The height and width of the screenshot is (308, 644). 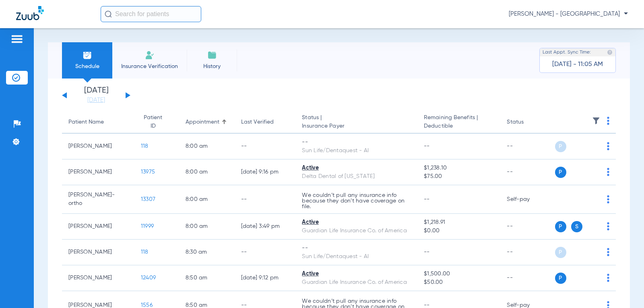 I want to click on span: Insurance Payer, so click(x=356, y=126).